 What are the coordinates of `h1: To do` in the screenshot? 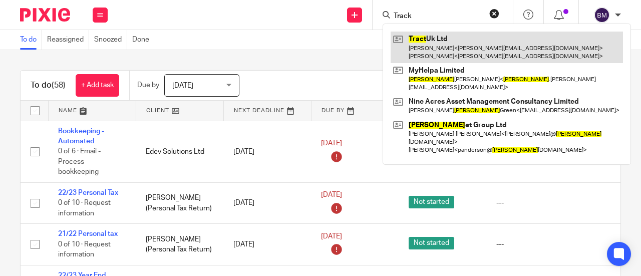 It's located at (48, 85).